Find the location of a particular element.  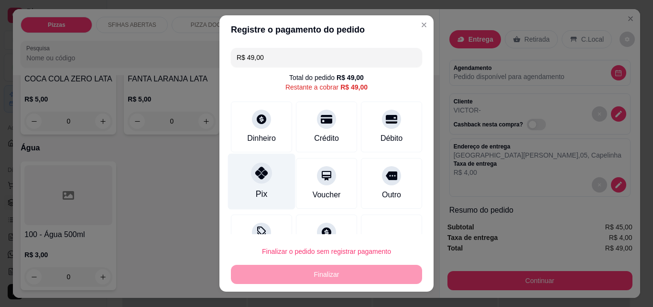

button: Finalizar o pedido sem registrar pagamento is located at coordinates (327, 251).